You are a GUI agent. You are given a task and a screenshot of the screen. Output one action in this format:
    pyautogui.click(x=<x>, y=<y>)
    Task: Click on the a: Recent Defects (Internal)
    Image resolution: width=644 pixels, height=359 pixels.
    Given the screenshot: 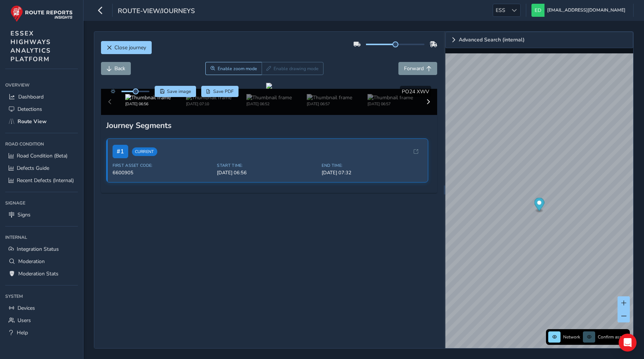 What is the action you would take?
    pyautogui.click(x=41, y=180)
    